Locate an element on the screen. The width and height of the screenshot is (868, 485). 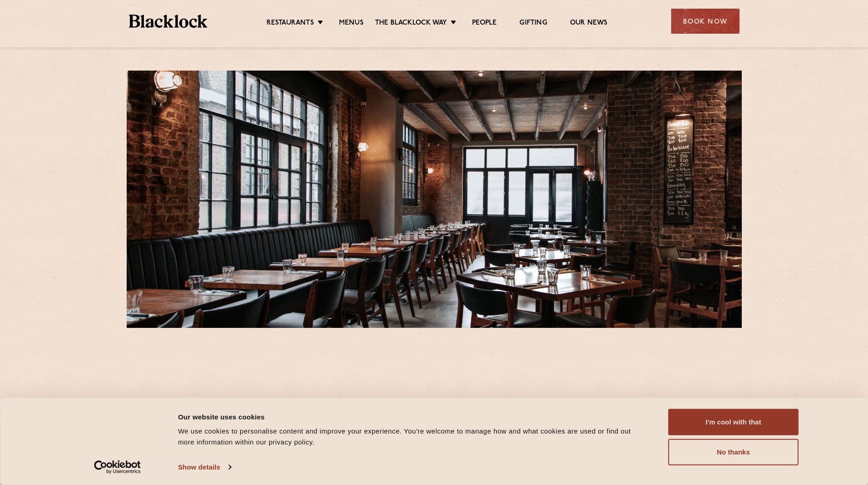
div: We use cookies to personalise content and improve your experience. You're welcome to manage how a... is located at coordinates (413, 437).